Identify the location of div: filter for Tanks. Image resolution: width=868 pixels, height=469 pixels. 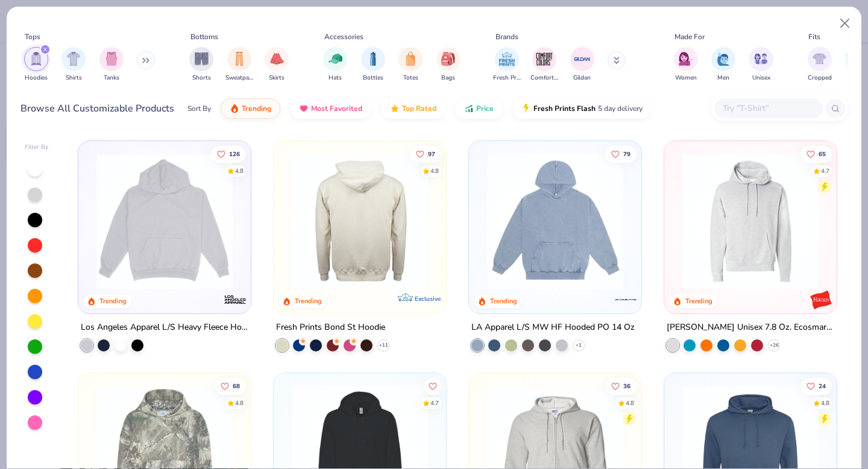
(111, 65).